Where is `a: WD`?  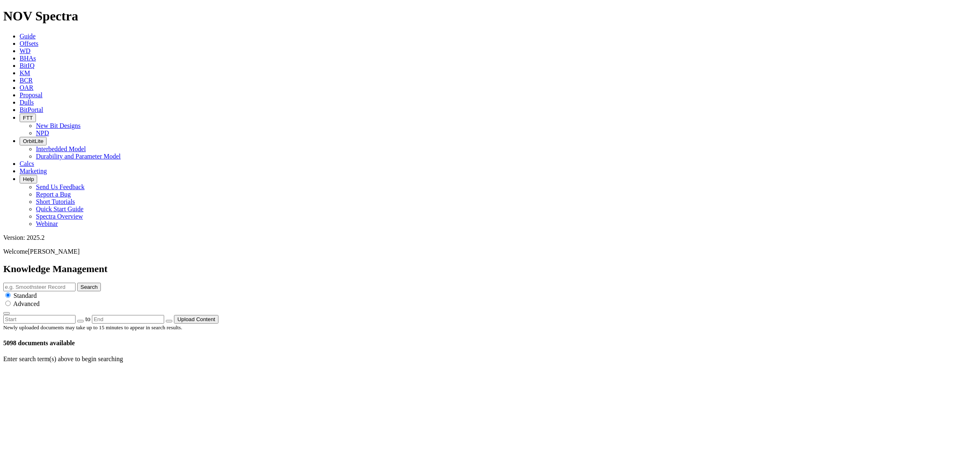
a: WD is located at coordinates (25, 51).